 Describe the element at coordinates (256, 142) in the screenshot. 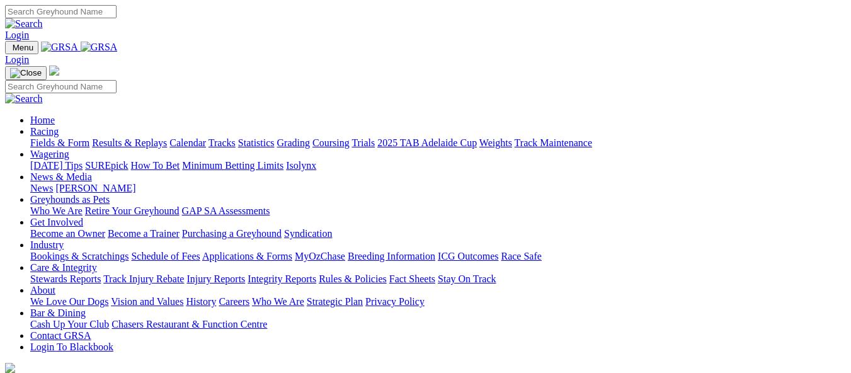

I see `a: Statistics` at that location.